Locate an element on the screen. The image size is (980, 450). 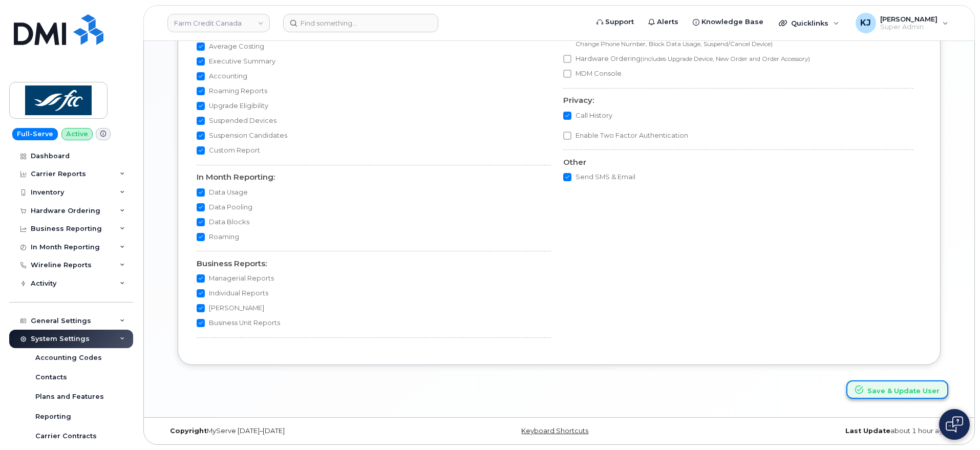
label: Managerial Reports is located at coordinates (235, 278).